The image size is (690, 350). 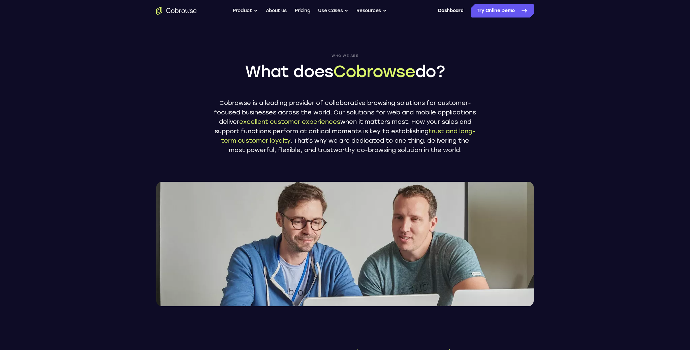 I want to click on span: Cobrowse, so click(x=374, y=71).